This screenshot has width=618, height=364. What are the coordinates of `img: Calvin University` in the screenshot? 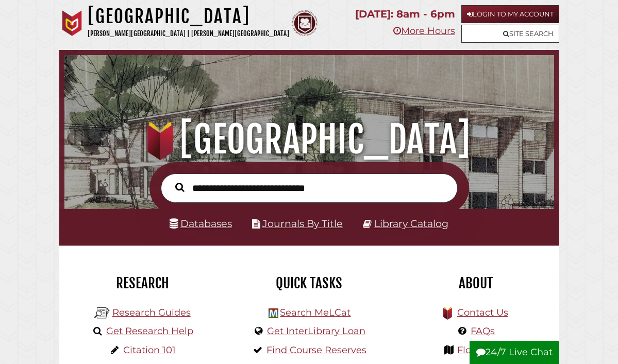 It's located at (72, 23).